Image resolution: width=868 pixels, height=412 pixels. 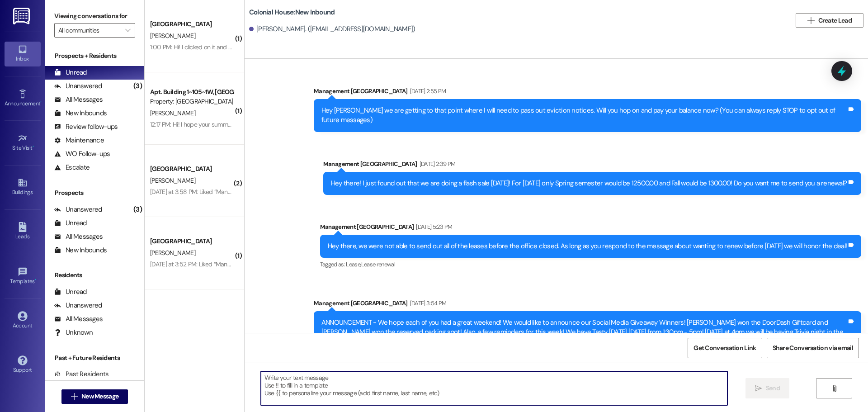 What do you see at coordinates (22, 54) in the screenshot?
I see `a: Inbox` at bounding box center [22, 54].